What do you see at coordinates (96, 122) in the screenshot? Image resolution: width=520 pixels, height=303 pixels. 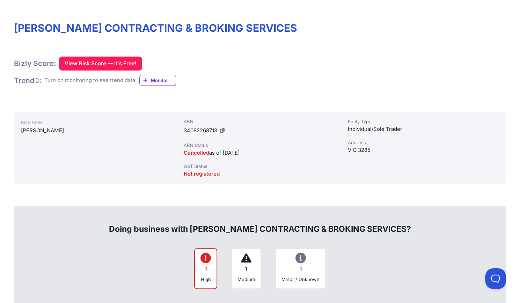 I see `div: Legal Name` at bounding box center [96, 122].